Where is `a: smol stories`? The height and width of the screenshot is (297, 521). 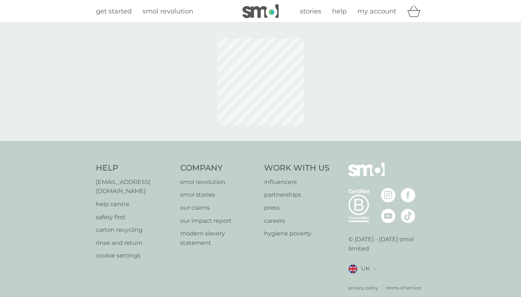
a: smol stories is located at coordinates (219, 195).